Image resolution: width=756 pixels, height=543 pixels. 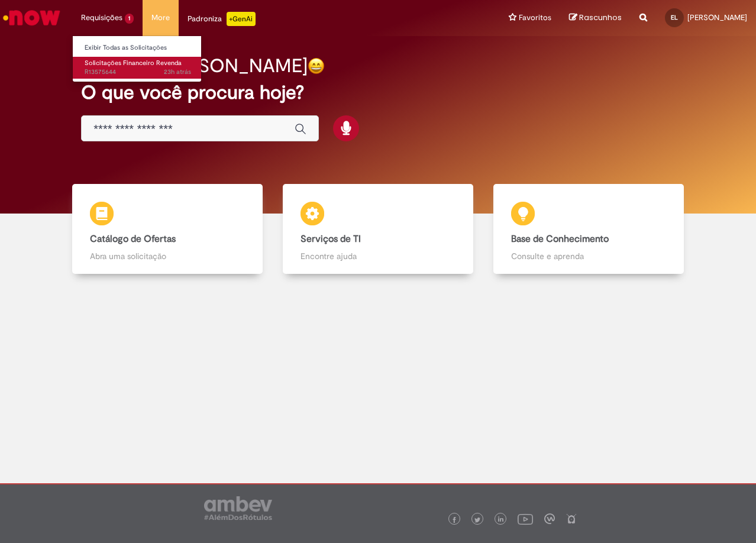 What do you see at coordinates (221, 19) in the screenshot?
I see `div: Padroniza` at bounding box center [221, 19].